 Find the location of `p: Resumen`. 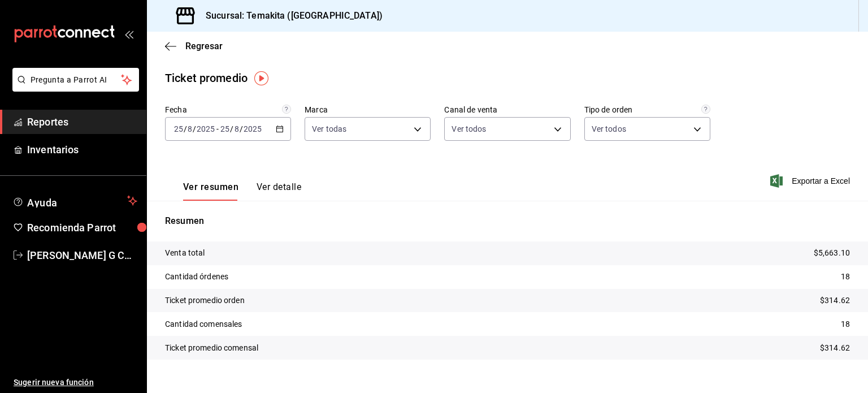

p: Resumen is located at coordinates (508, 221).